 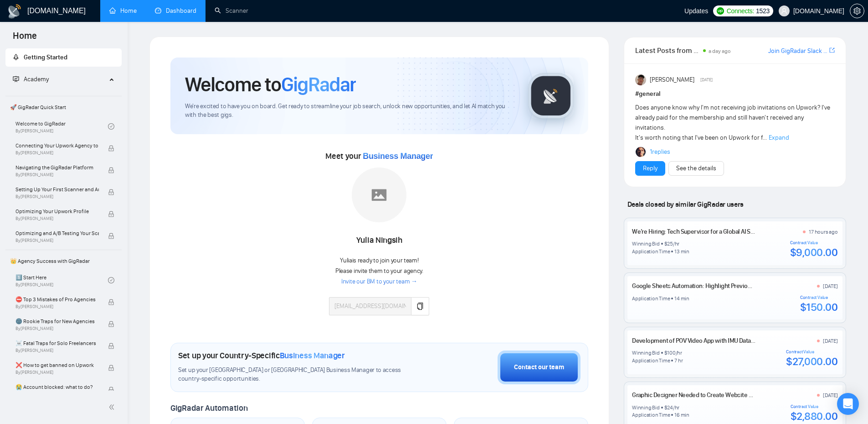 I want to click on a: Reply, so click(x=651, y=168).